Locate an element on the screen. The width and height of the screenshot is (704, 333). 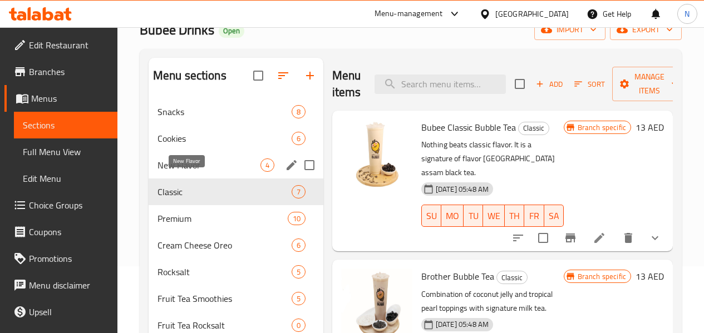
span: N is located at coordinates (687, 14).